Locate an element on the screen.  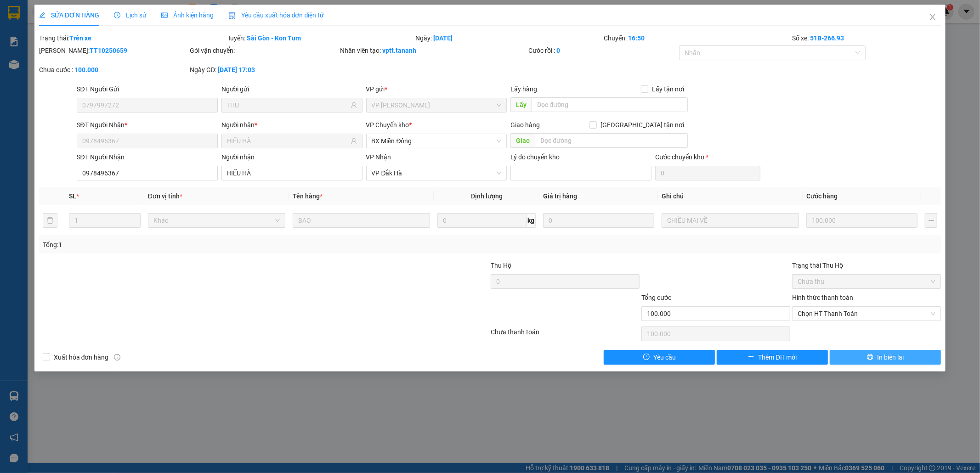
div: Trạng thái: is located at coordinates (133, 38).